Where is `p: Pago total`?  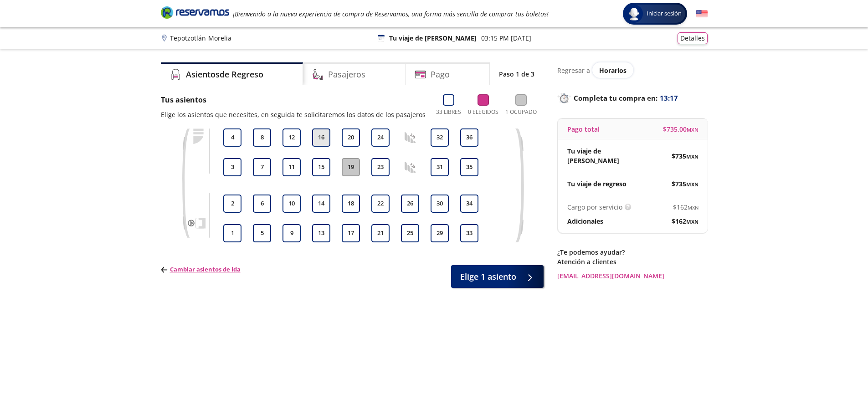
p: Pago total is located at coordinates (583, 129).